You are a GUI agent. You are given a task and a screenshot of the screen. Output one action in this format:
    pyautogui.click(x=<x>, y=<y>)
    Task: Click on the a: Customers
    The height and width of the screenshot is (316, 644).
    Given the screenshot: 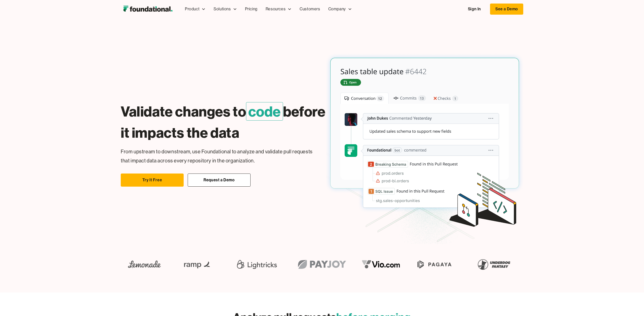 What is the action you would take?
    pyautogui.click(x=310, y=9)
    